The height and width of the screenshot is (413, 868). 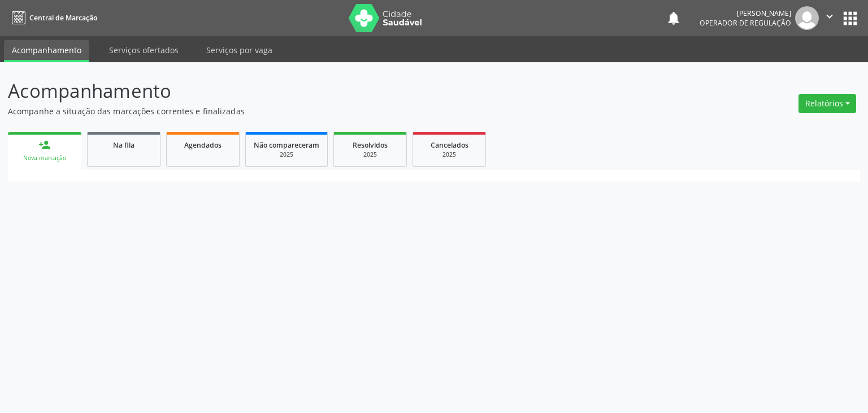 I want to click on span: Resolvidos, so click(x=370, y=145).